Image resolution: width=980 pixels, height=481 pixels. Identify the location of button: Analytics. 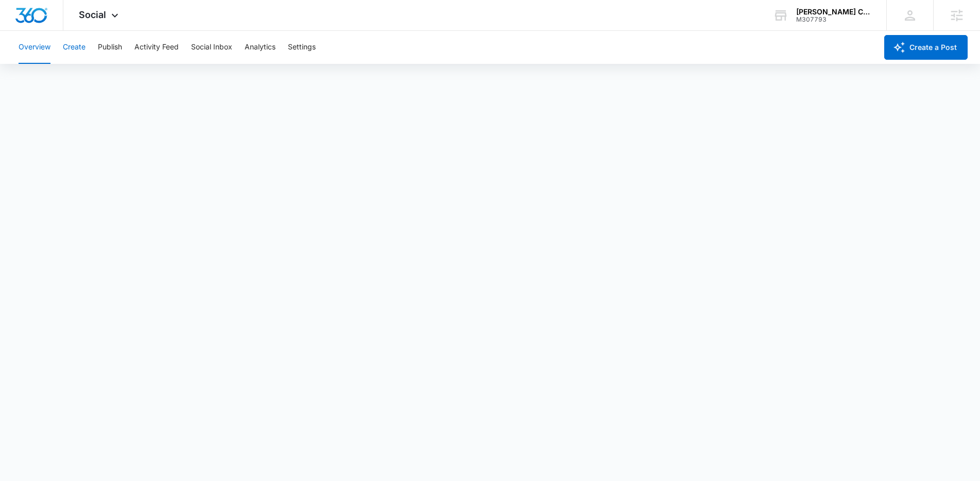
(260, 48).